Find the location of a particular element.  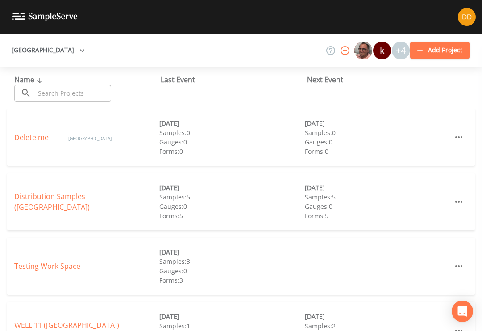

a: Delete me is located at coordinates (32, 137).